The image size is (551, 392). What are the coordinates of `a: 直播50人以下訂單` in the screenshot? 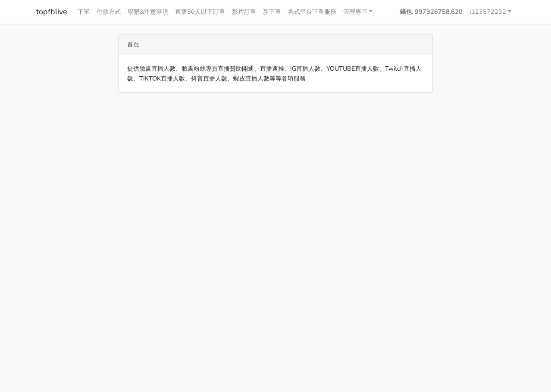 It's located at (200, 12).